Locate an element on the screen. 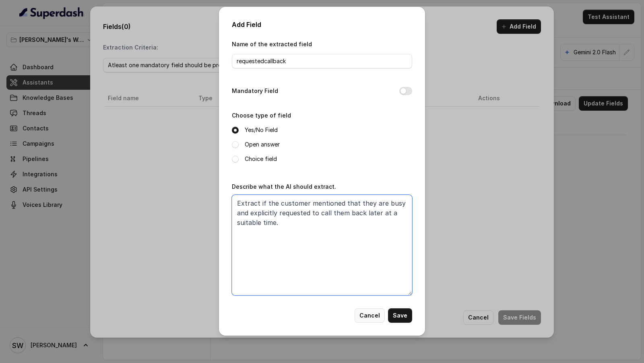  textarea: Extract if the customer mentioned that they are busy and explicitly requested to call them back l... is located at coordinates (322, 245).